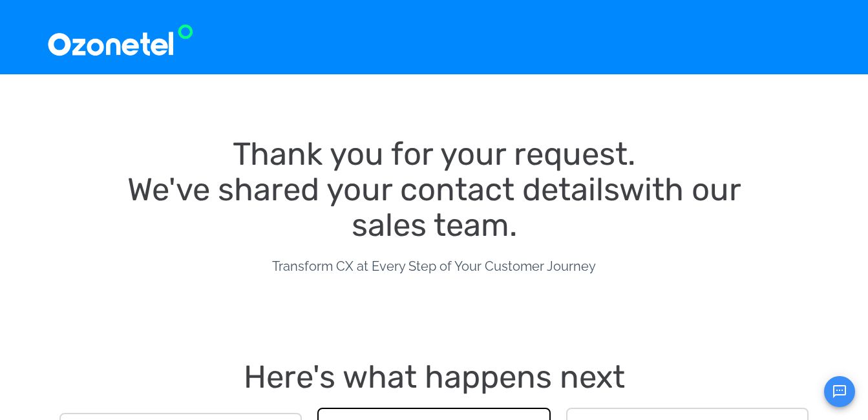 The image size is (868, 420). Describe the element at coordinates (373, 189) in the screenshot. I see `span: We've shared your contact details` at that location.